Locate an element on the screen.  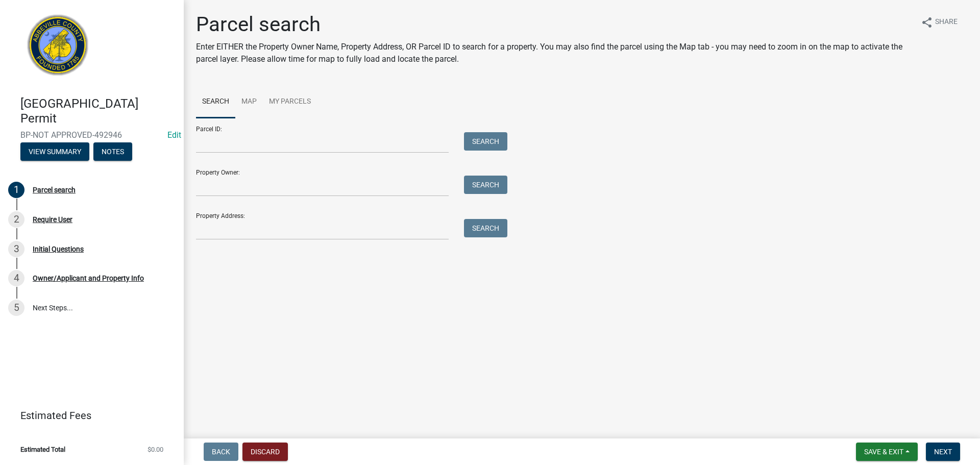
img: Abbeville County, South Carolina is located at coordinates (58, 48).